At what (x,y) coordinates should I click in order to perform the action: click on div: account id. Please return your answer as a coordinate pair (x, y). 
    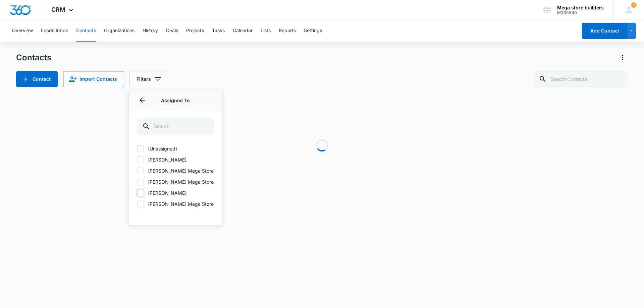
    Looking at the image, I should click on (580, 13).